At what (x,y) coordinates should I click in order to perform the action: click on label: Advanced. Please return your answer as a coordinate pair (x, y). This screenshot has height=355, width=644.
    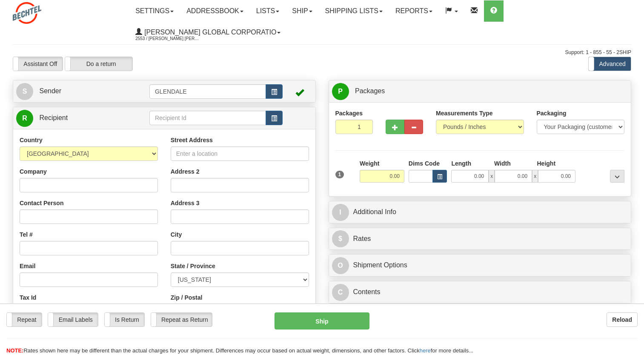
    Looking at the image, I should click on (609, 64).